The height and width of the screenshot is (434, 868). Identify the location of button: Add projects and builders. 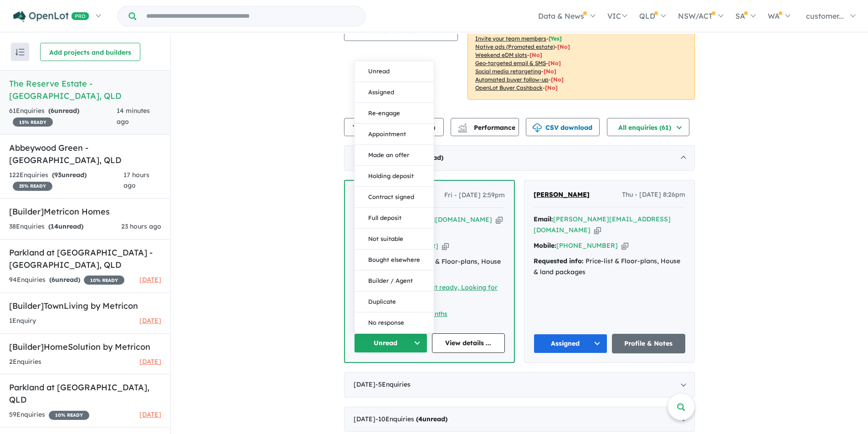
(90, 52).